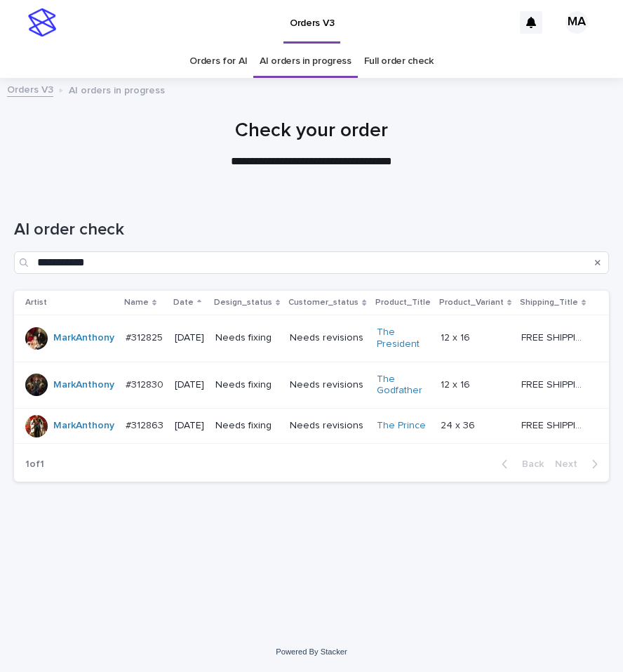 This screenshot has width=623, height=672. Describe the element at coordinates (403, 386) in the screenshot. I see `a: The Godfather` at that location.